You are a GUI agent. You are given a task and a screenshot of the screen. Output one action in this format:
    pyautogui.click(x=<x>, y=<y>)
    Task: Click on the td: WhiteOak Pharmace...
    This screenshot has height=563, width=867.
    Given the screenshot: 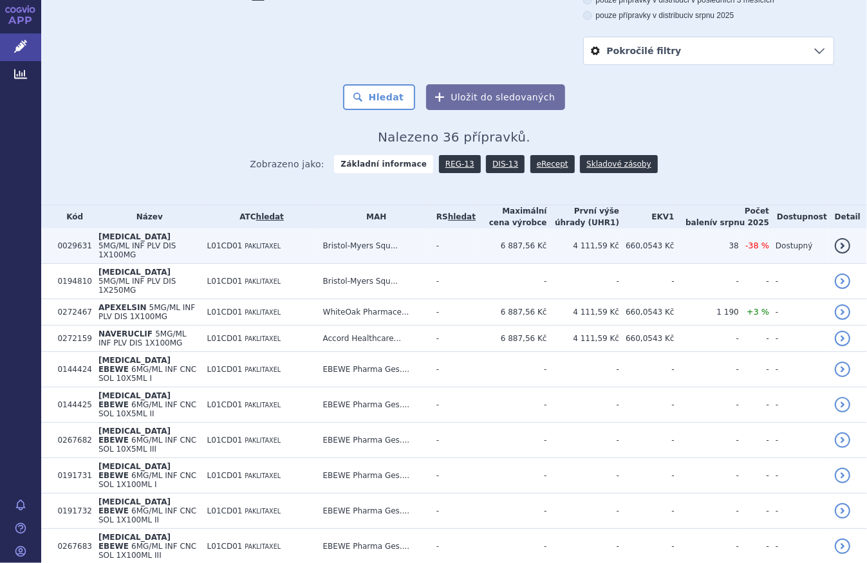 What is the action you would take?
    pyautogui.click(x=373, y=312)
    